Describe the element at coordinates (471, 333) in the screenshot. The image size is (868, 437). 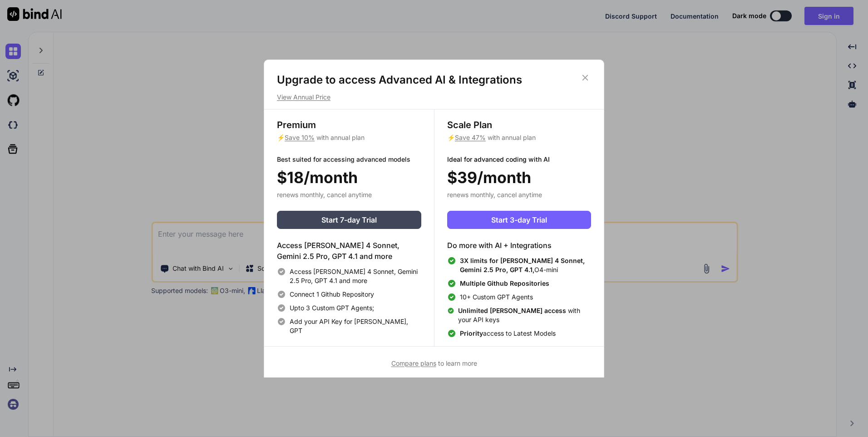
I see `span: Priority` at that location.